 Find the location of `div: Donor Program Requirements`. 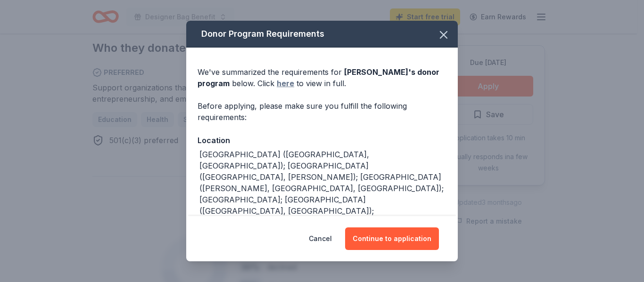

div: Donor Program Requirements is located at coordinates (322, 34).